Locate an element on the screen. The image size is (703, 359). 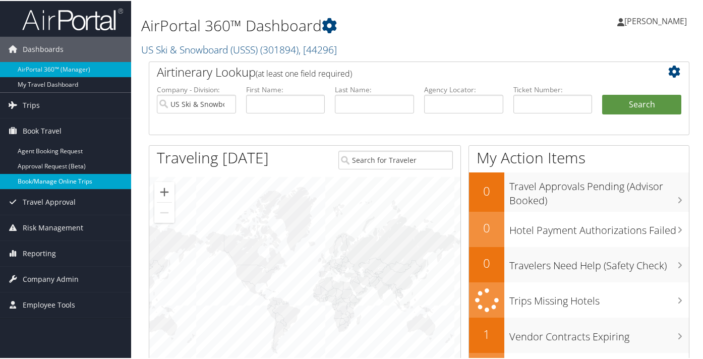
h1: My Action Items is located at coordinates (579, 157).